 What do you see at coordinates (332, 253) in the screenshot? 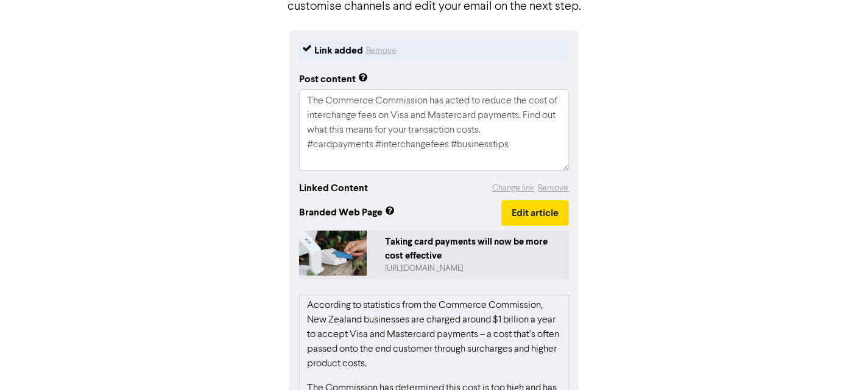
I see `img: 2adR979P32iK4jSobguLuR-a-person-holding-a-credit-card-next-to-a-machine-S8UnShrQUeE.jpg` at bounding box center [332, 253].